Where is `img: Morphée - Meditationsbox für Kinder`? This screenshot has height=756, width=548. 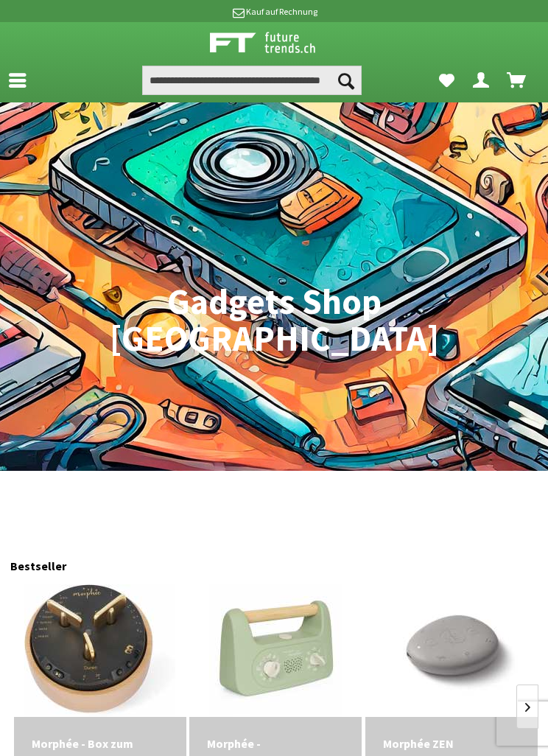
img: Morphée - Meditationsbox für Kinder is located at coordinates (275, 650).